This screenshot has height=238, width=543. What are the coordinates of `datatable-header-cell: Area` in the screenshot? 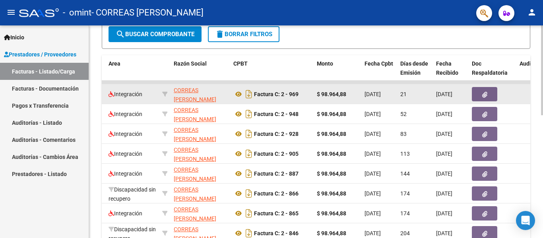 It's located at (132, 73).